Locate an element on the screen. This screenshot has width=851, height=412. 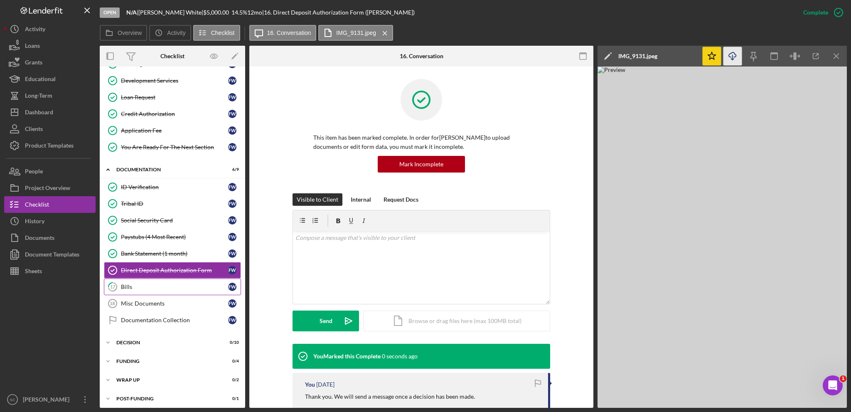
button: Grants is located at coordinates (50, 62).